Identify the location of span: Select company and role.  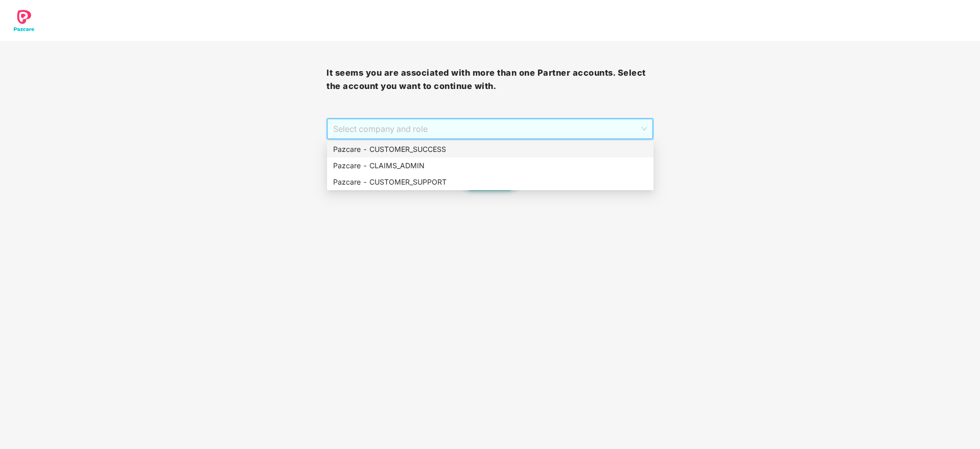
(490, 129).